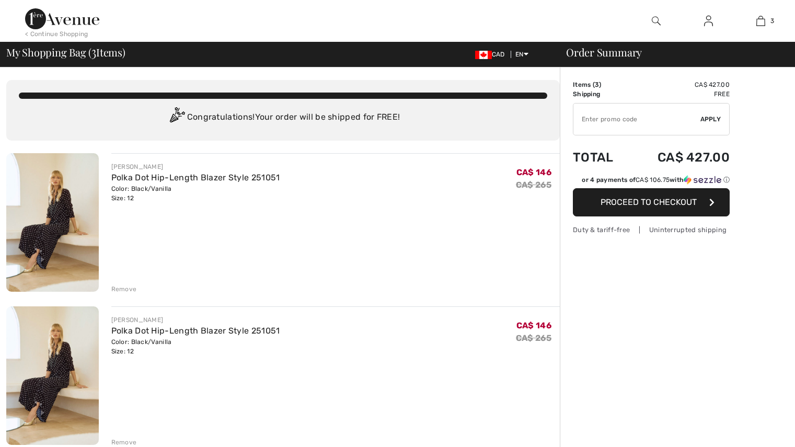 This screenshot has width=795, height=447. I want to click on span: My Shopping Bag ( Items), so click(66, 52).